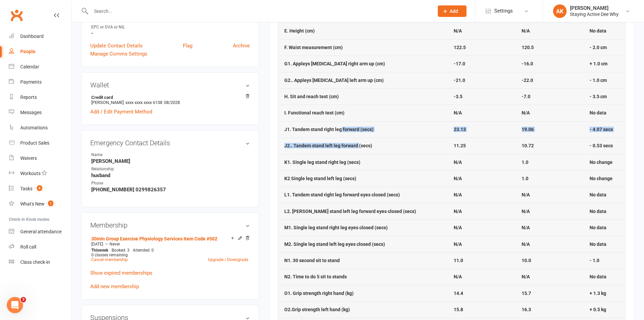  Describe the element at coordinates (40, 204) in the screenshot. I see `a: What's New1` at that location.